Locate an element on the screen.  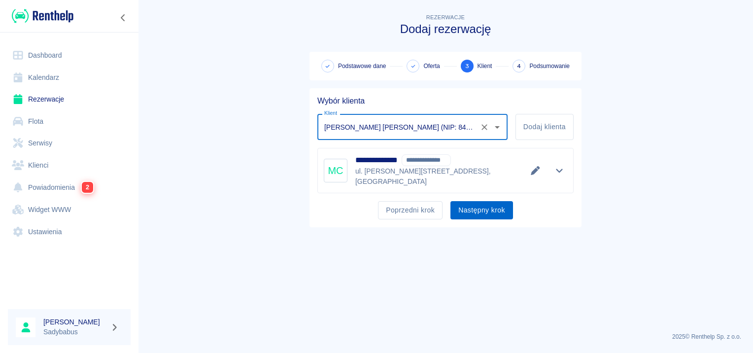
button: Wyczyść is located at coordinates (485, 127).